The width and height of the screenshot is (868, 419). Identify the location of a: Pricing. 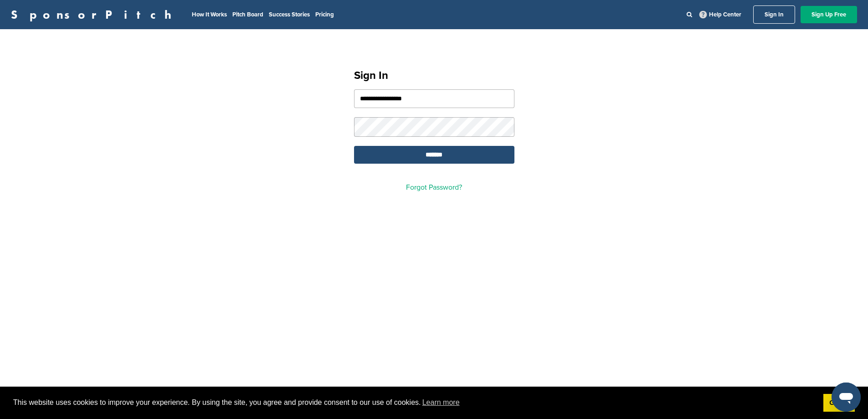
(324, 15).